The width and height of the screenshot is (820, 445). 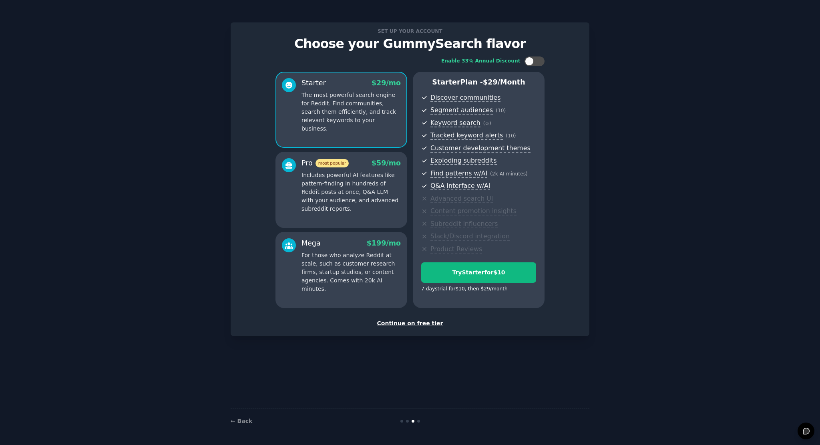 What do you see at coordinates (478, 272) in the screenshot?
I see `div: Try Starter for $10` at bounding box center [478, 272].